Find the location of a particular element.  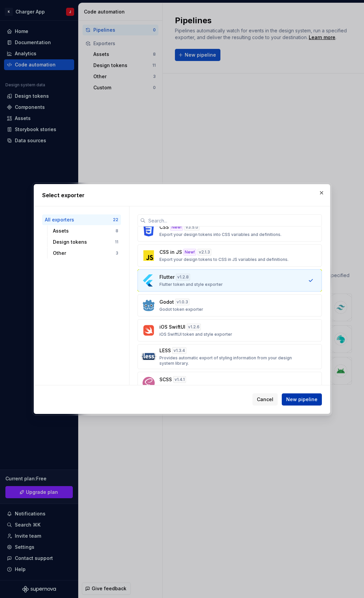

p: iOS SwiftUI token and style exporter is located at coordinates (196, 334).